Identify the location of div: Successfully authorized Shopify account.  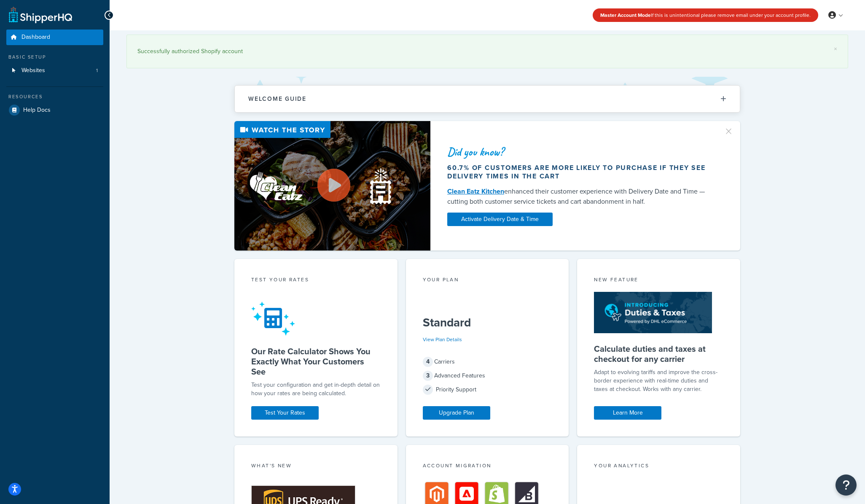
(487, 51).